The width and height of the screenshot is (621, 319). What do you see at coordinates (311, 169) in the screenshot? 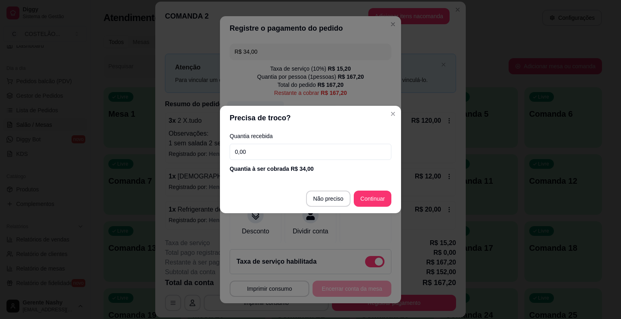
I see `div: Quantia à ser cobrada R$ 34,00` at bounding box center [311, 169].